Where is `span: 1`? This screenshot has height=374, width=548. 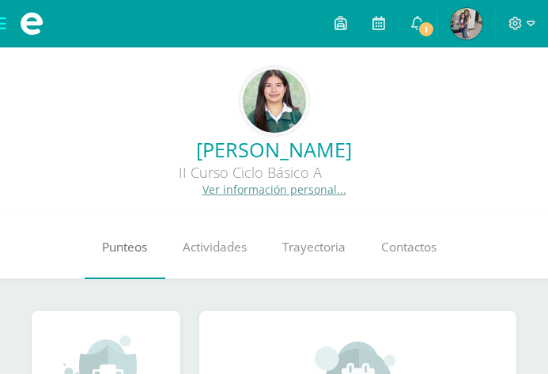
span: 1 is located at coordinates (426, 29).